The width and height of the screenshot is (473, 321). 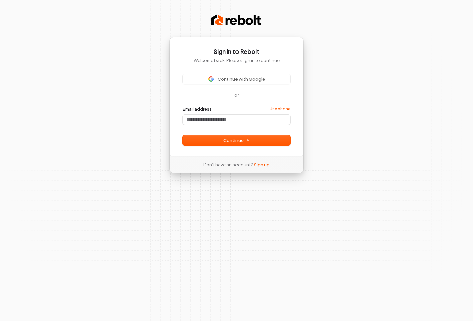 I want to click on p: or, so click(x=237, y=95).